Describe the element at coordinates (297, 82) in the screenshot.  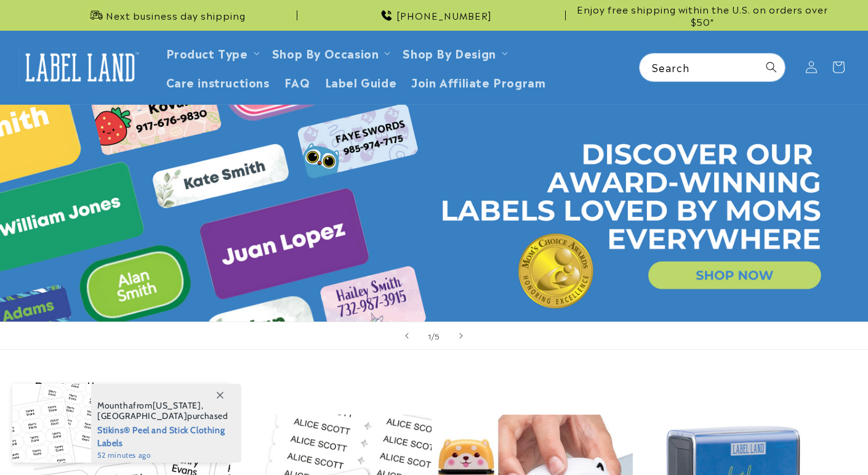
I see `a: FAQ` at that location.